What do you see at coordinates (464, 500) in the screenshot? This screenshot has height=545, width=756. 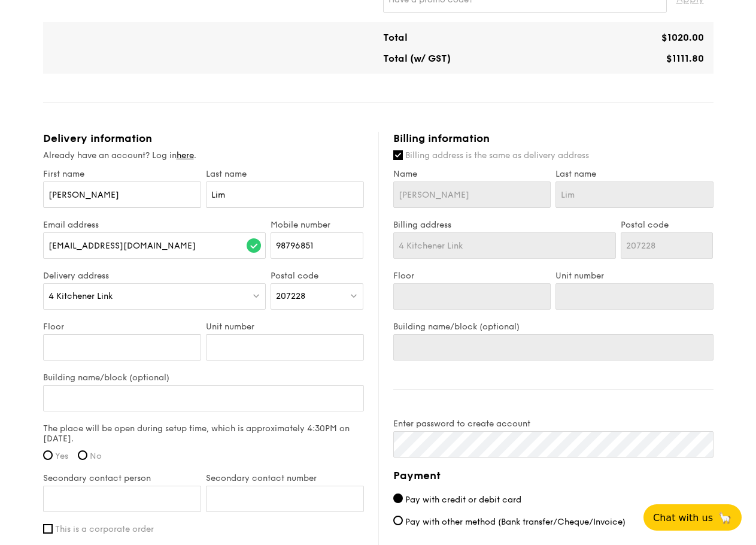 I see `span: Pay with credit or debit card` at bounding box center [464, 500].